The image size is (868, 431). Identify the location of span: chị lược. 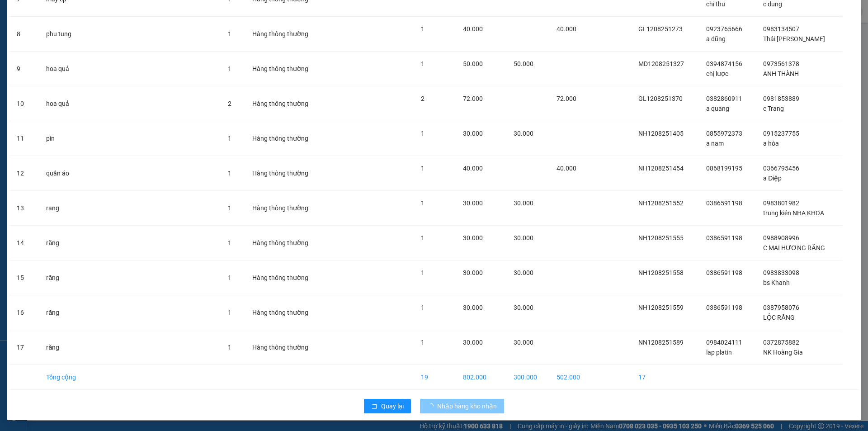
(717, 74).